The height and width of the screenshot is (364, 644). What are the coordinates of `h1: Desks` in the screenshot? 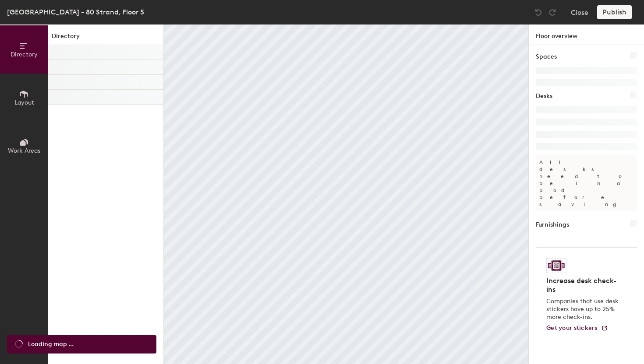 It's located at (544, 96).